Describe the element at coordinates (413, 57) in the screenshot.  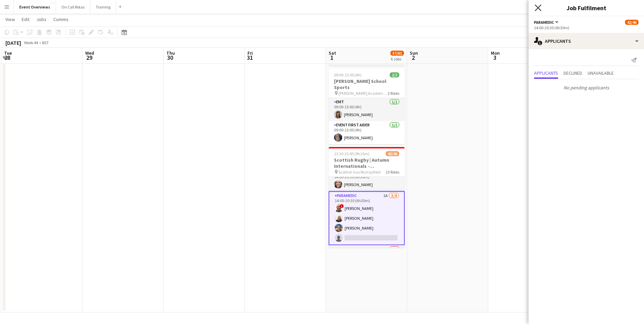
I see `span: 2` at that location.